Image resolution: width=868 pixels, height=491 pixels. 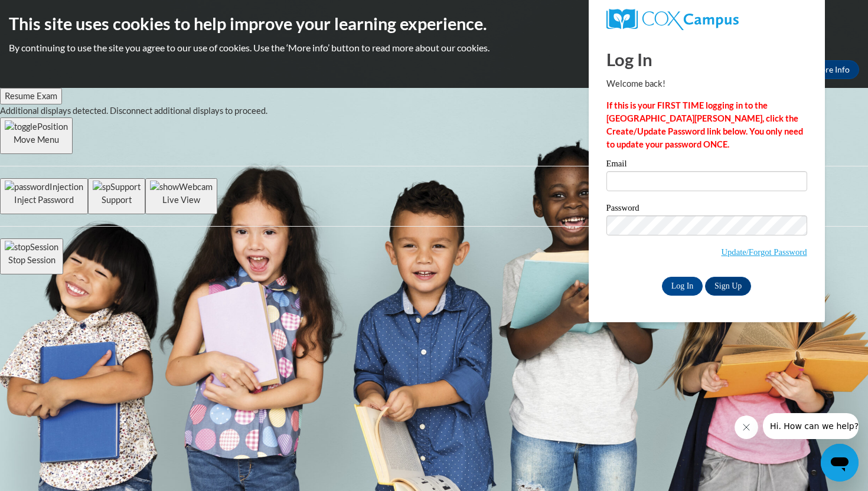 I want to click on p: Live View, so click(x=181, y=200).